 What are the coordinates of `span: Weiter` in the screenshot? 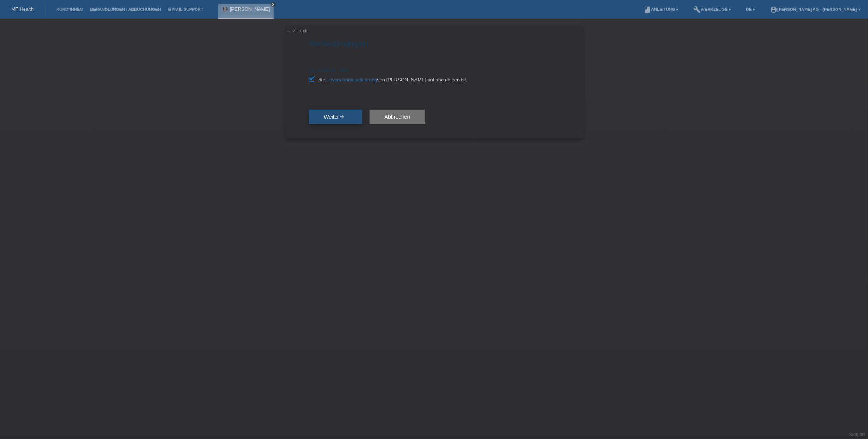 It's located at (336, 117).